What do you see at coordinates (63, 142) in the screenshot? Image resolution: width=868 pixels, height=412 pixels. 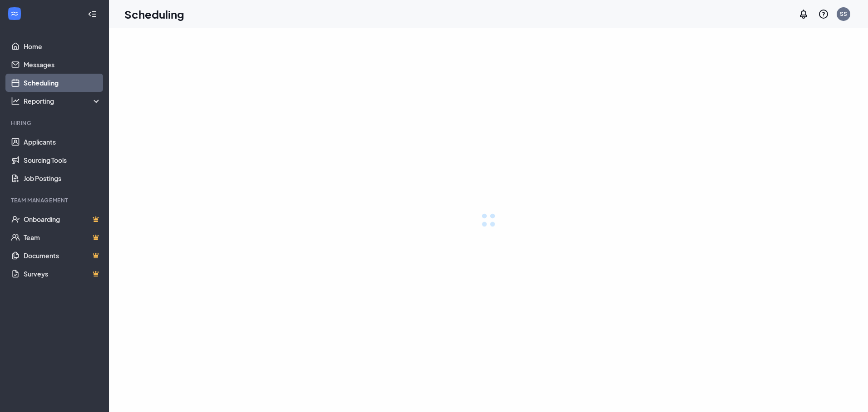 I see `a: Applicants` at bounding box center [63, 142].